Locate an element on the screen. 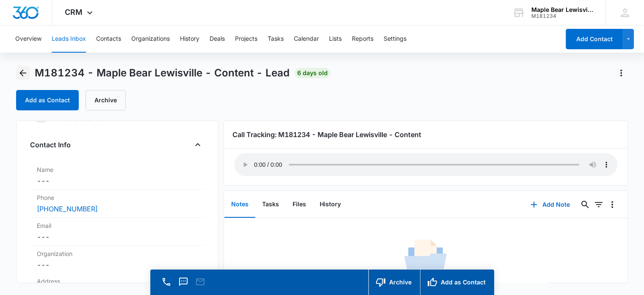  button: Call is located at coordinates (166, 282).